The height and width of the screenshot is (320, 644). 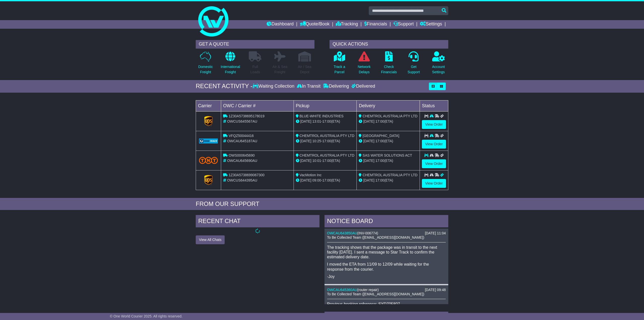 What do you see at coordinates (309, 86) in the screenshot?
I see `div: In Transit` at bounding box center [309, 86].